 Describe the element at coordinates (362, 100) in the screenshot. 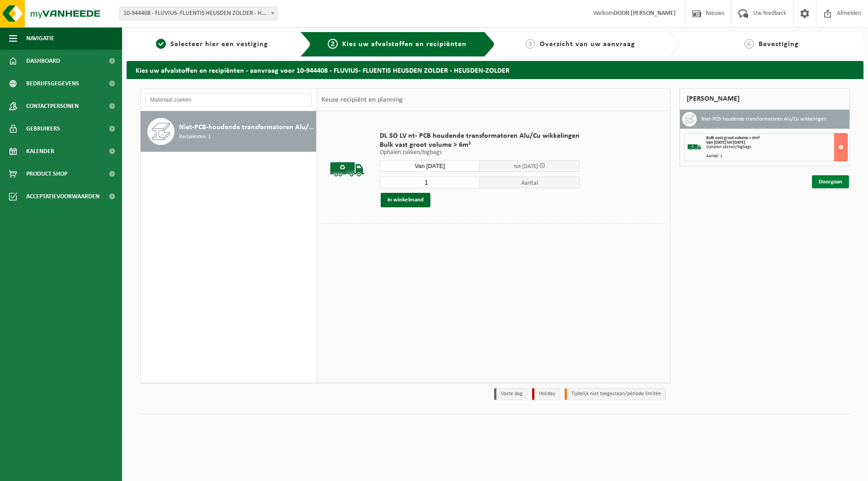

I see `div: Keuze recipiënt en planning` at that location.